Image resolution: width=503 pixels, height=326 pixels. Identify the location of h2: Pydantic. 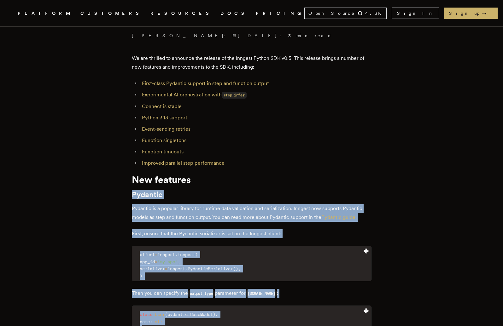
(252, 195).